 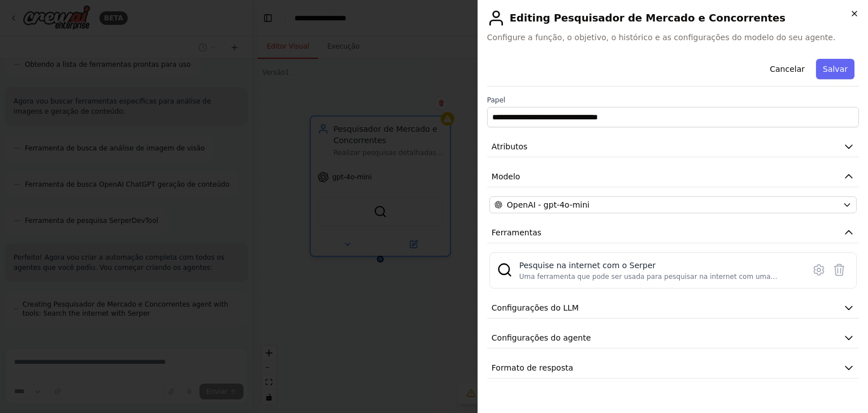 I want to click on img: SerperDevTool, so click(x=505, y=270).